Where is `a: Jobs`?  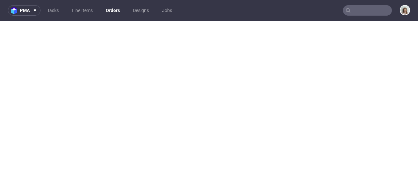
a: Jobs is located at coordinates (167, 10).